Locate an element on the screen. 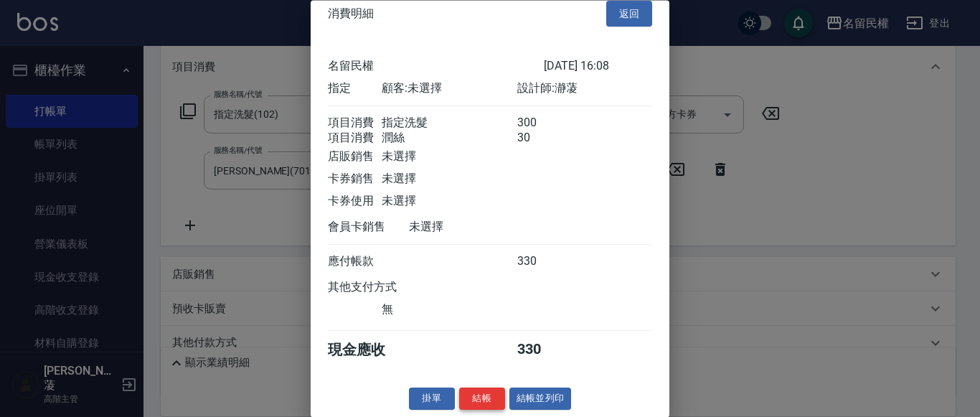 The width and height of the screenshot is (980, 417). button: 返回 is located at coordinates (629, 13).